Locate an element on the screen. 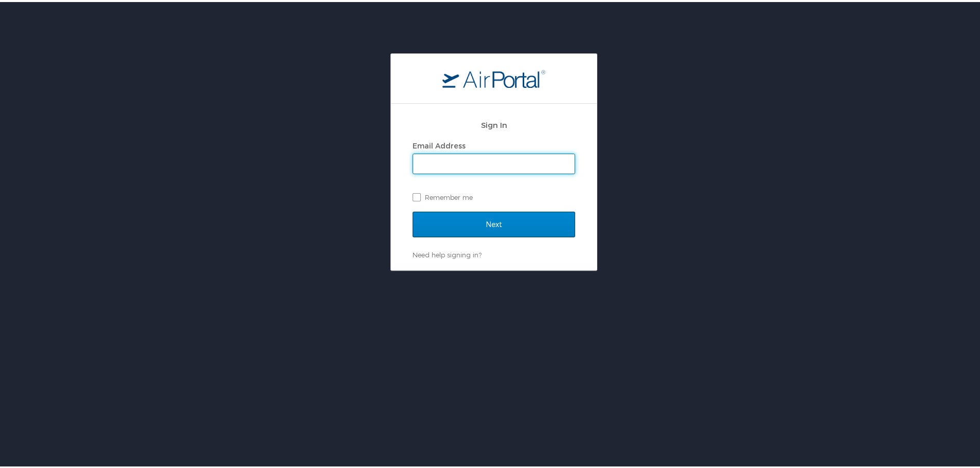 The height and width of the screenshot is (468, 980). input: Next is located at coordinates (494, 223).